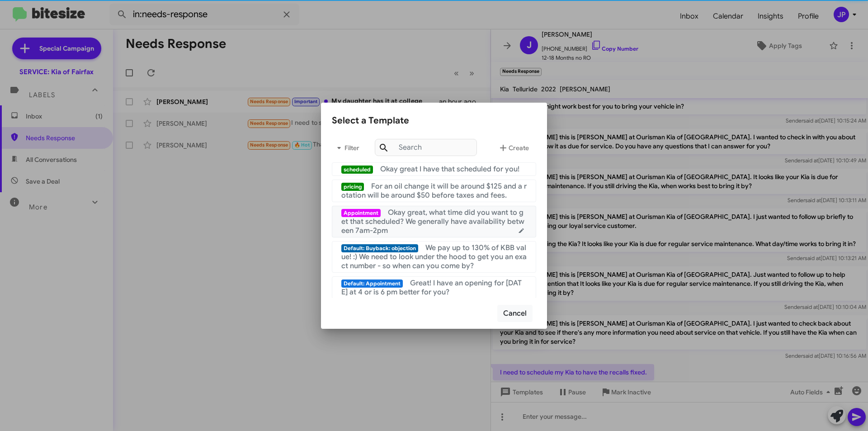 The height and width of the screenshot is (431, 868). What do you see at coordinates (450, 169) in the screenshot?
I see `span: Okay great I have that scheduled for you!` at bounding box center [450, 169].